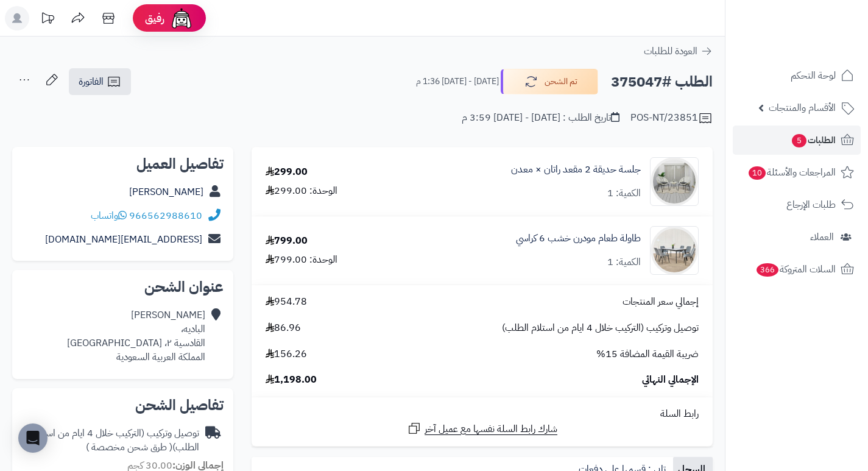  Describe the element at coordinates (578, 239) in the screenshot. I see `a: طاولة طعام مودرن خشب 6 كراسي` at that location.